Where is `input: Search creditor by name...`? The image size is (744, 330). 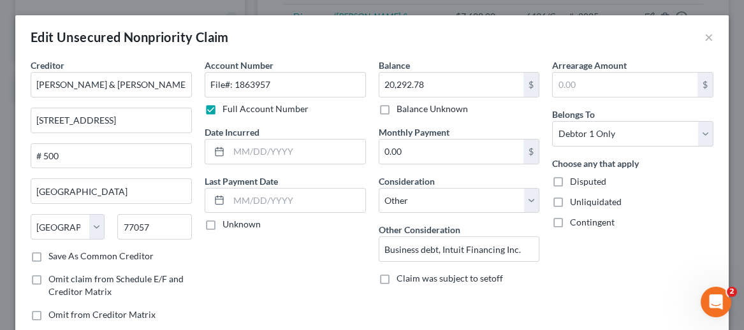
input: Search creditor by name... is located at coordinates (111, 85).